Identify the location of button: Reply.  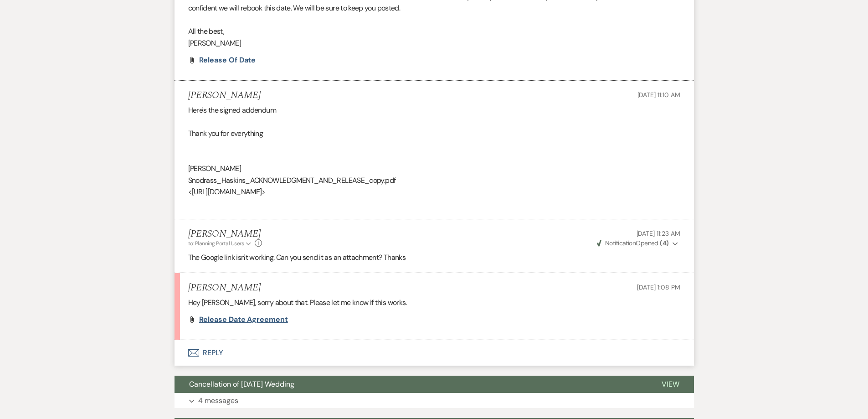
(434, 353).